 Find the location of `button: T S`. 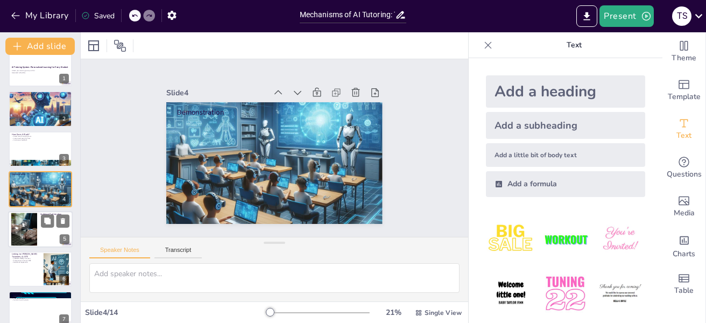

button: T S is located at coordinates (681, 16).